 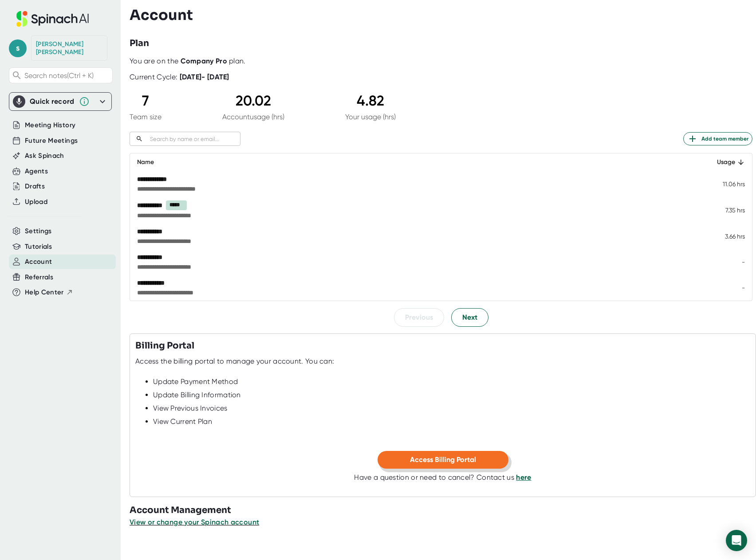 I want to click on h3: Plan, so click(x=139, y=44).